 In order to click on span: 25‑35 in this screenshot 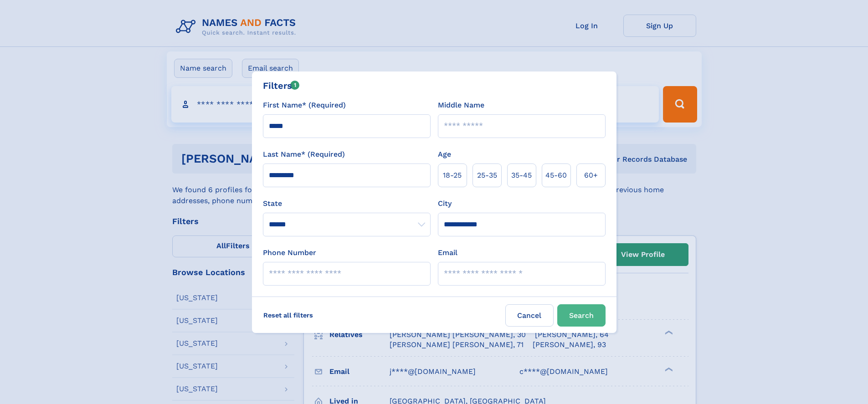, I will do `click(487, 175)`.